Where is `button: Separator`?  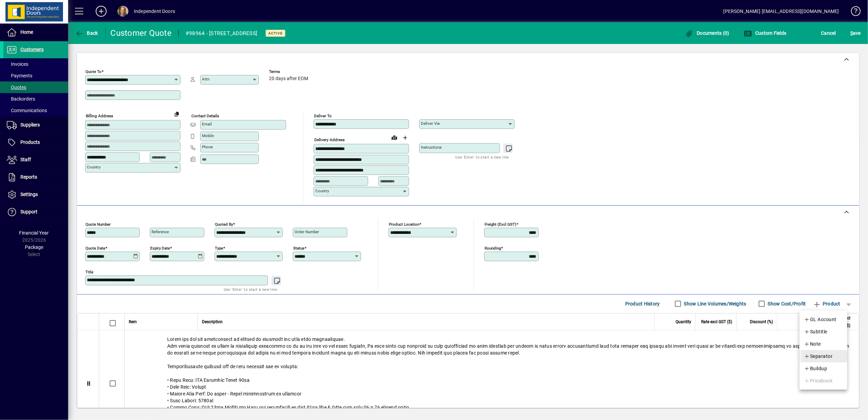 button: Separator is located at coordinates (823, 356).